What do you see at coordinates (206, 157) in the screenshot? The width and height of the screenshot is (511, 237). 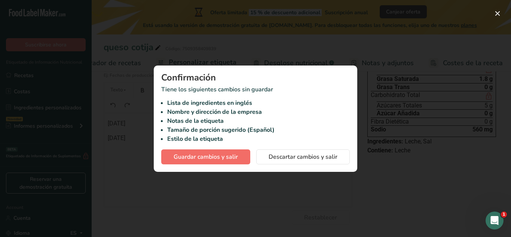 I see `span: Guardar cambios y salir` at bounding box center [206, 157].